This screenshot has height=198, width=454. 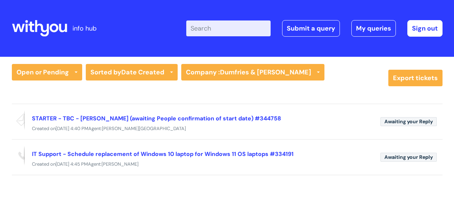 I want to click on span: Reported via email, so click(x=18, y=120).